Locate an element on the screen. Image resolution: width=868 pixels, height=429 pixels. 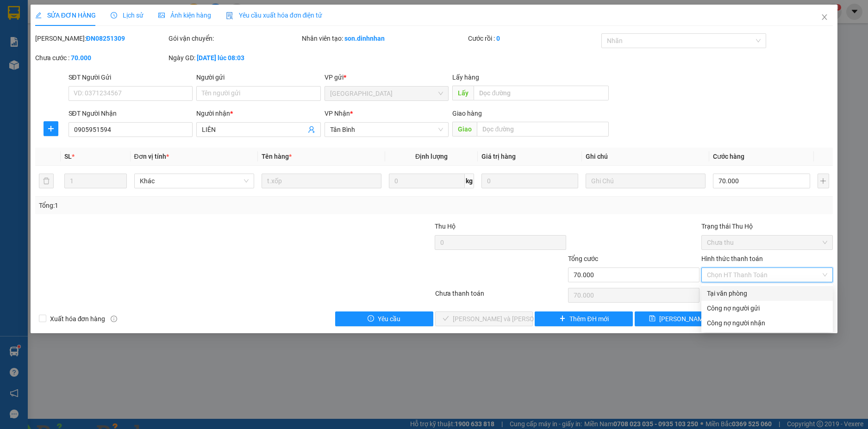
span: picture is located at coordinates (162, 15).